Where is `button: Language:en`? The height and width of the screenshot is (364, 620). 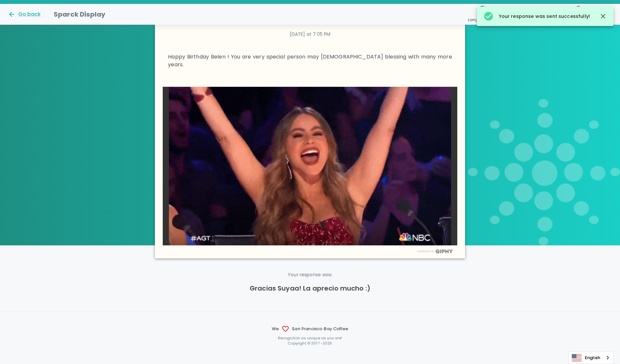 button: Language:en is located at coordinates (482, 14).